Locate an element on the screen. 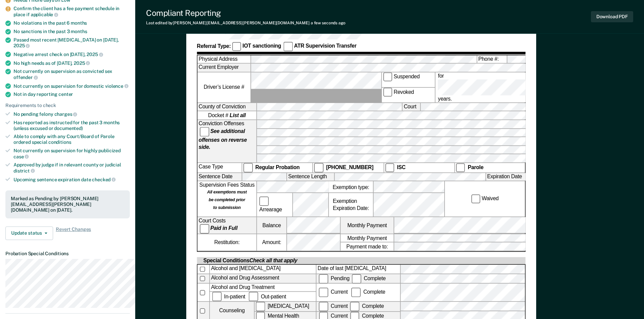  div: Able to comply with any Court/Board of Parole ordered special is located at coordinates (71, 140).